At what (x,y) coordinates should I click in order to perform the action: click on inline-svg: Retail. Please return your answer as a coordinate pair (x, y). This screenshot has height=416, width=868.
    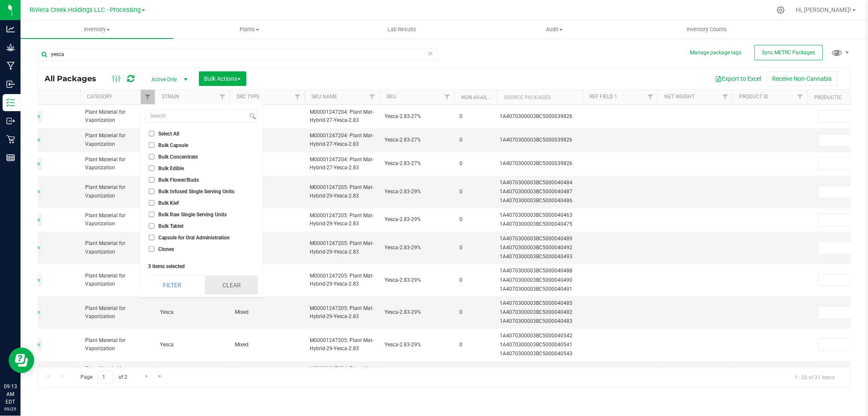
    Looking at the image, I should click on (11, 139).